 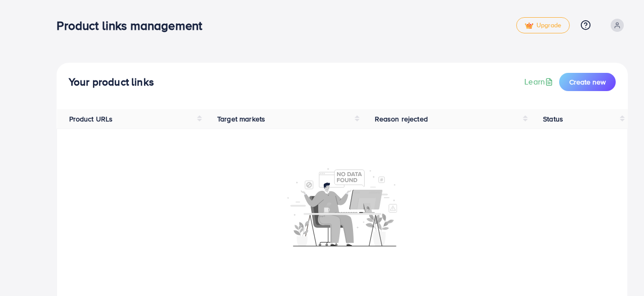 I want to click on span: Reason rejected, so click(x=401, y=119).